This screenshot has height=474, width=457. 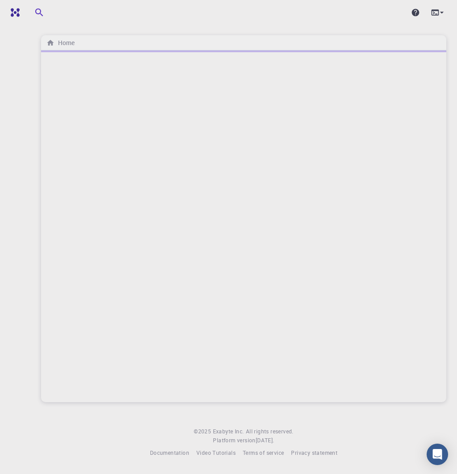 What do you see at coordinates (270, 432) in the screenshot?
I see `span: All rights reserved.` at bounding box center [270, 432].